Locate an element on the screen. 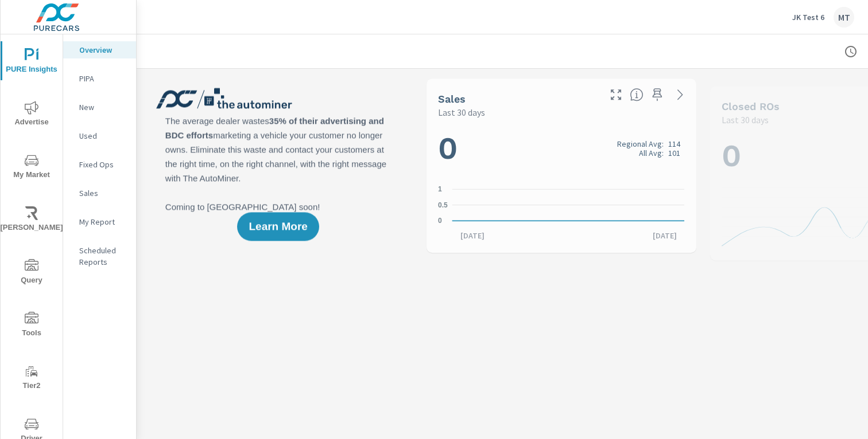 Image resolution: width=868 pixels, height=439 pixels. p: Regional Avg: is located at coordinates (640, 144).